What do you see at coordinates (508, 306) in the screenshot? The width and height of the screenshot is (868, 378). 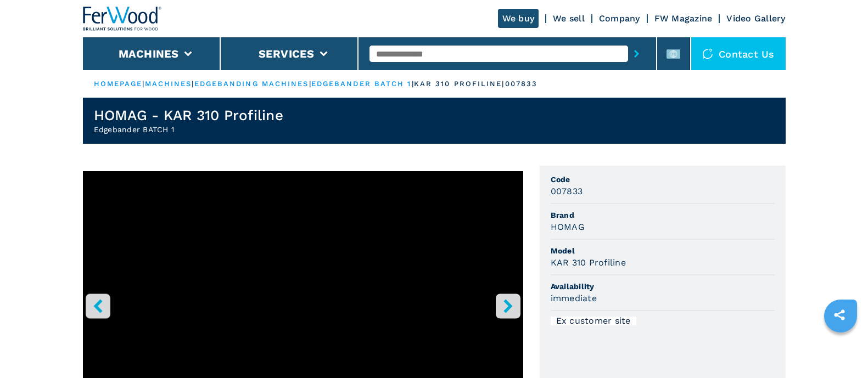 I see `button: right-button` at bounding box center [508, 306].